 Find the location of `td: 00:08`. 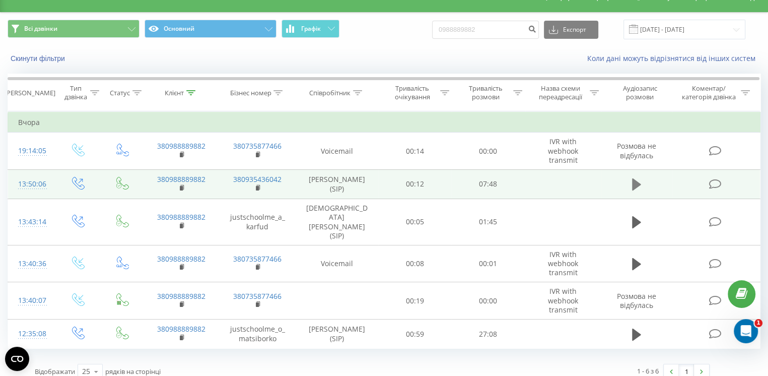

td: 00:08 is located at coordinates (415, 263).